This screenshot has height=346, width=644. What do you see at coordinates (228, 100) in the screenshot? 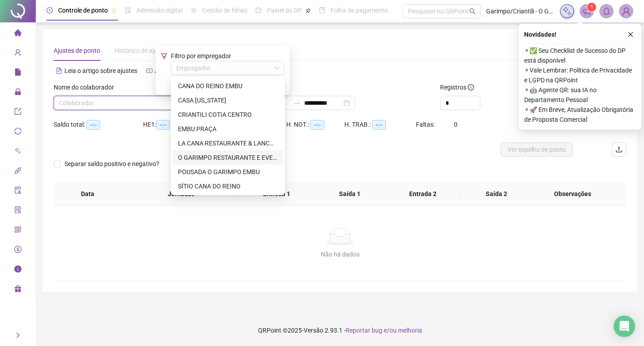
I see `div: CASA FLORIDA` at bounding box center [228, 100].